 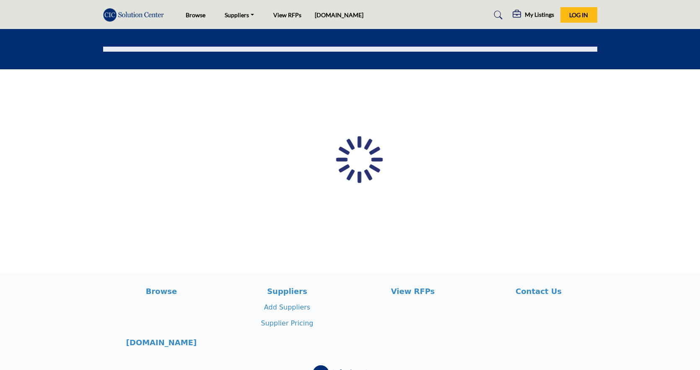 I want to click on a: Contact Us, so click(x=539, y=291).